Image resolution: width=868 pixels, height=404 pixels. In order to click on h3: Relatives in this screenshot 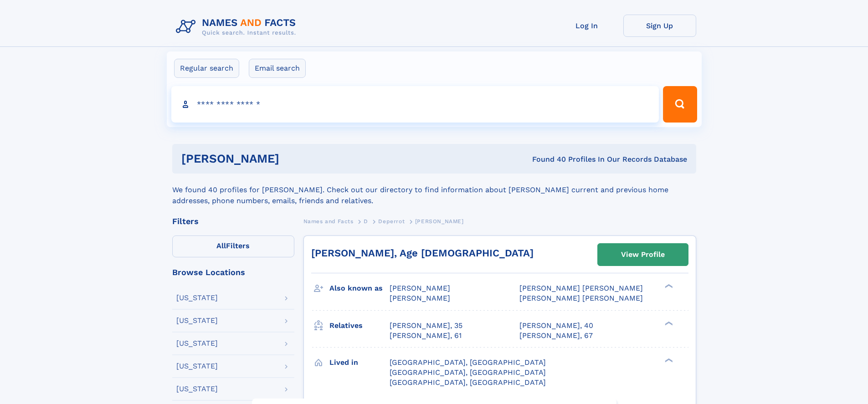, I will do `click(359, 326)`.